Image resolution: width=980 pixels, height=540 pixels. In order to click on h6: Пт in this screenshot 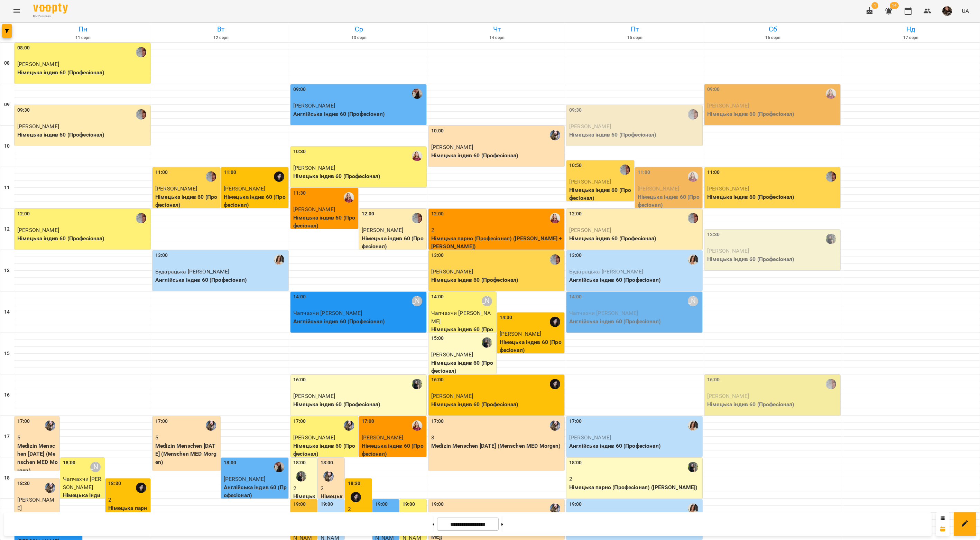, I will do `click(635, 29)`.